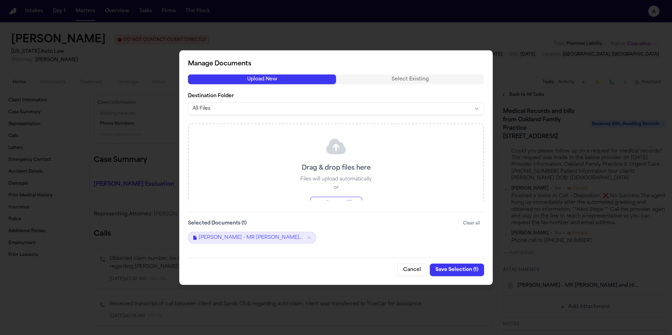 The height and width of the screenshot is (335, 672). What do you see at coordinates (262, 79) in the screenshot?
I see `button: Upload New` at bounding box center [262, 79].